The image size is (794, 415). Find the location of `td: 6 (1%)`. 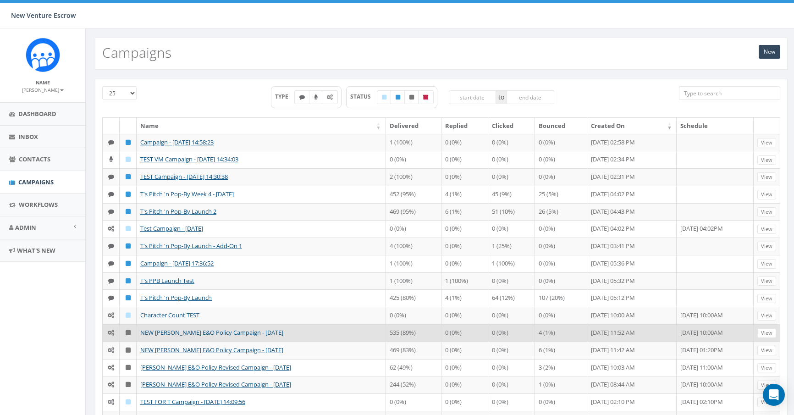

td: 6 (1%) is located at coordinates (561, 350).